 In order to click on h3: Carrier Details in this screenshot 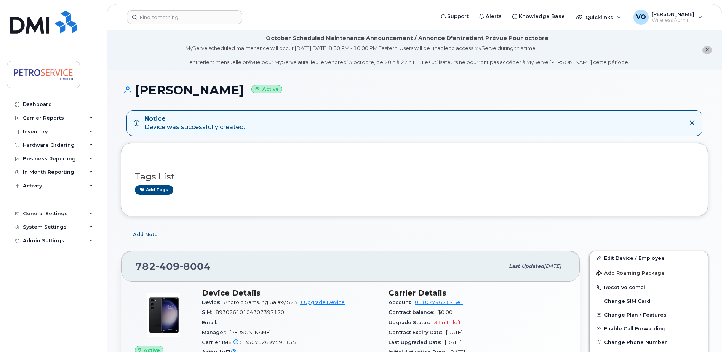, I will do `click(478, 293)`.